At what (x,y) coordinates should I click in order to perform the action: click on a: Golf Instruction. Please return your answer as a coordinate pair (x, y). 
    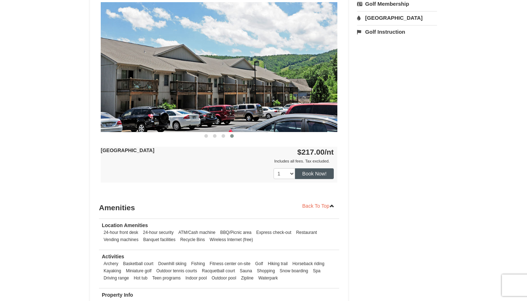
    Looking at the image, I should click on (397, 32).